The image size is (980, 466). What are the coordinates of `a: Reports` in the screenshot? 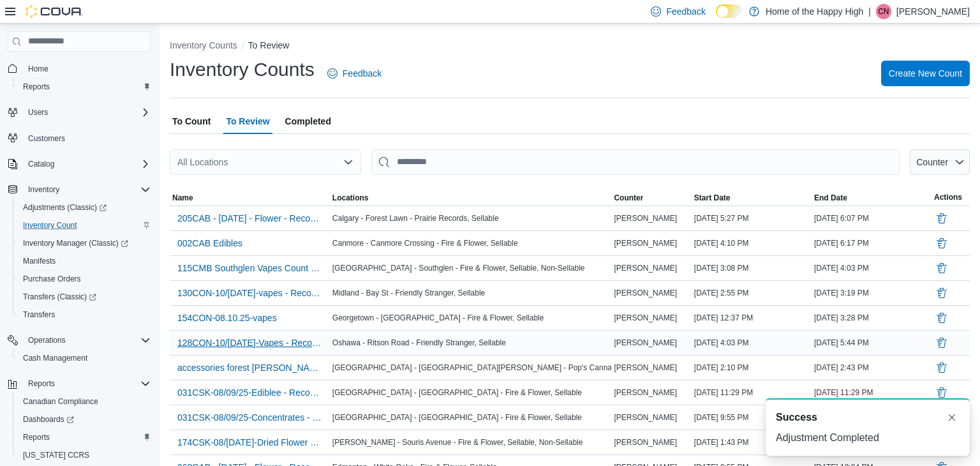 It's located at (36, 87).